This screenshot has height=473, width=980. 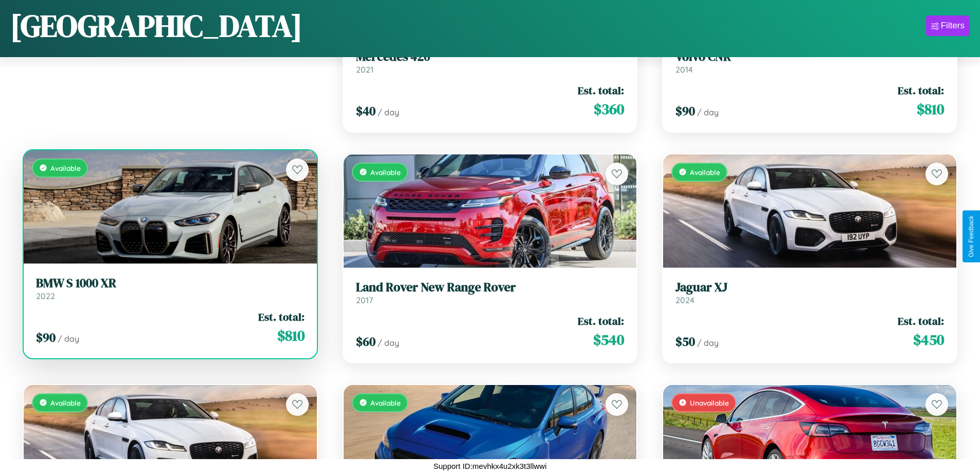 What do you see at coordinates (810, 287) in the screenshot?
I see `h3: Jaguar XJ` at bounding box center [810, 287].